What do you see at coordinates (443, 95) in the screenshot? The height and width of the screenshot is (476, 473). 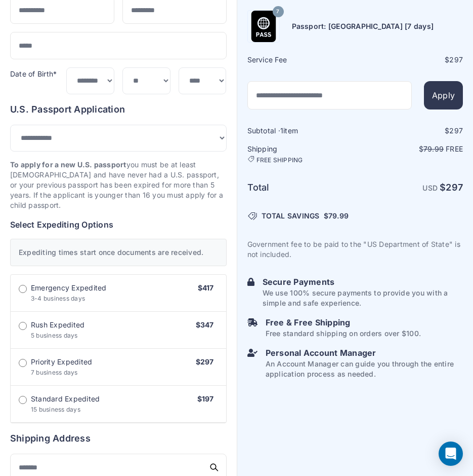 I see `button: Apply` at bounding box center [443, 95].